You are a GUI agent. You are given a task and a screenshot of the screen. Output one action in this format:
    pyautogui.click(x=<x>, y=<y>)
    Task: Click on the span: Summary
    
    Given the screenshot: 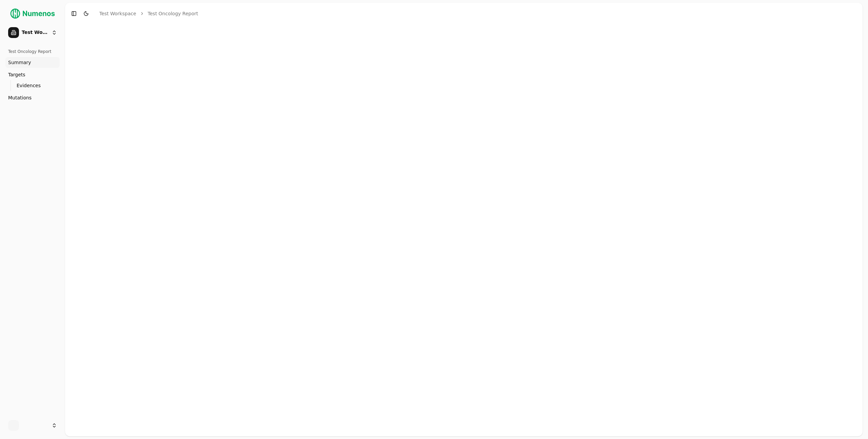 What is the action you would take?
    pyautogui.click(x=20, y=63)
    